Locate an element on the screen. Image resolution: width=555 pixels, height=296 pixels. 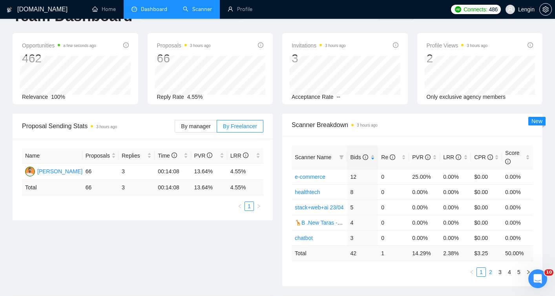
span: Opportunities is located at coordinates (59, 46).